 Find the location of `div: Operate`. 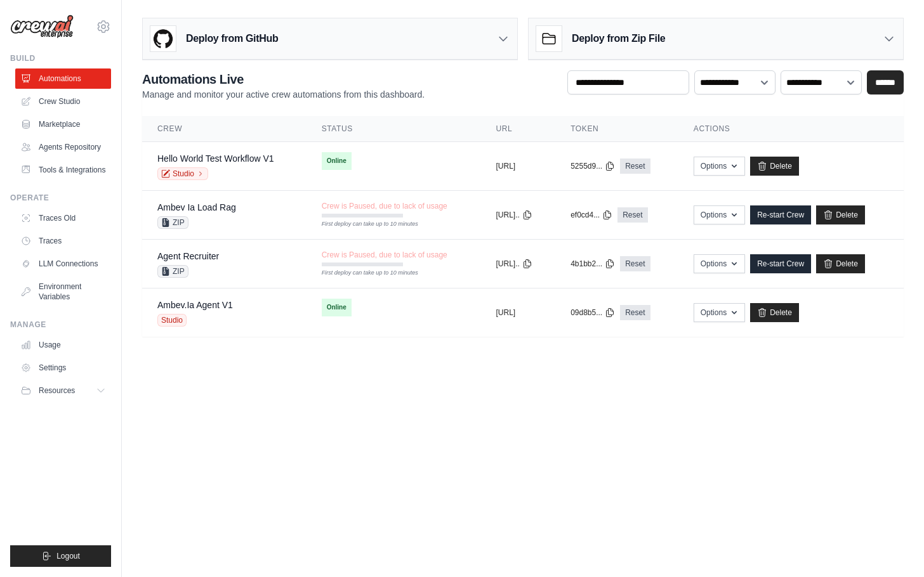

div: Operate is located at coordinates (60, 198).